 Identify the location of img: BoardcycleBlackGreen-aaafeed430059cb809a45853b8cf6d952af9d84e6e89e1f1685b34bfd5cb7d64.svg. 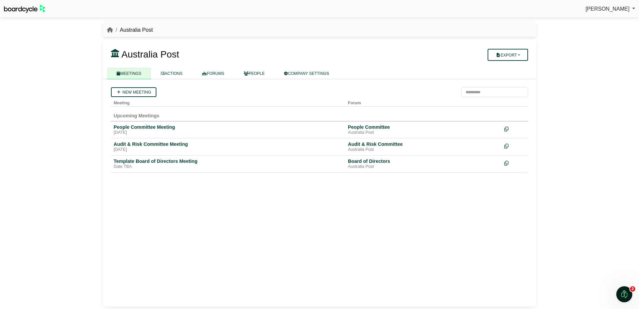
(25, 9).